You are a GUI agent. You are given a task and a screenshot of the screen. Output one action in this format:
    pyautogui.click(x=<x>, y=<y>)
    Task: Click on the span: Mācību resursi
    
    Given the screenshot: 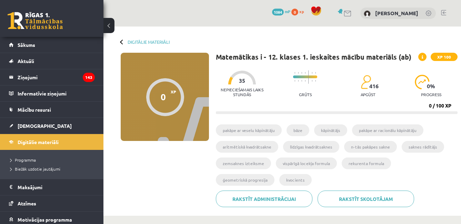 What is the action you would take?
    pyautogui.click(x=34, y=110)
    